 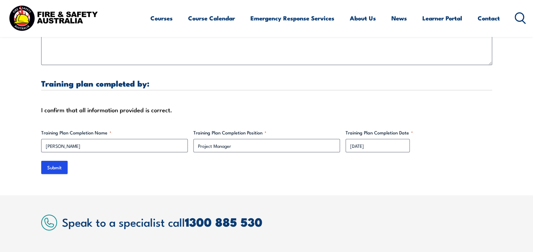 What do you see at coordinates (442, 18) in the screenshot?
I see `a: Learner Portal` at bounding box center [442, 18].